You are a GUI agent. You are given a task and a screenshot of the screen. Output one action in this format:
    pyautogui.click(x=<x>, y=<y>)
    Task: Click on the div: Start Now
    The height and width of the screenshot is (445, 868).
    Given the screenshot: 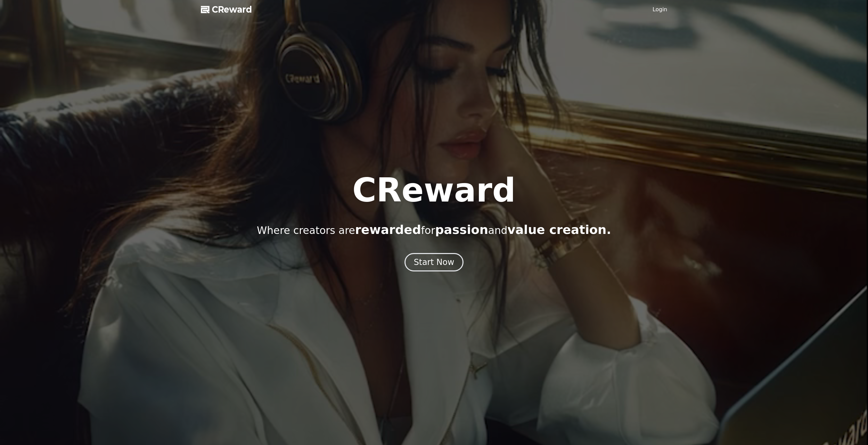 What is the action you would take?
    pyautogui.click(x=434, y=262)
    